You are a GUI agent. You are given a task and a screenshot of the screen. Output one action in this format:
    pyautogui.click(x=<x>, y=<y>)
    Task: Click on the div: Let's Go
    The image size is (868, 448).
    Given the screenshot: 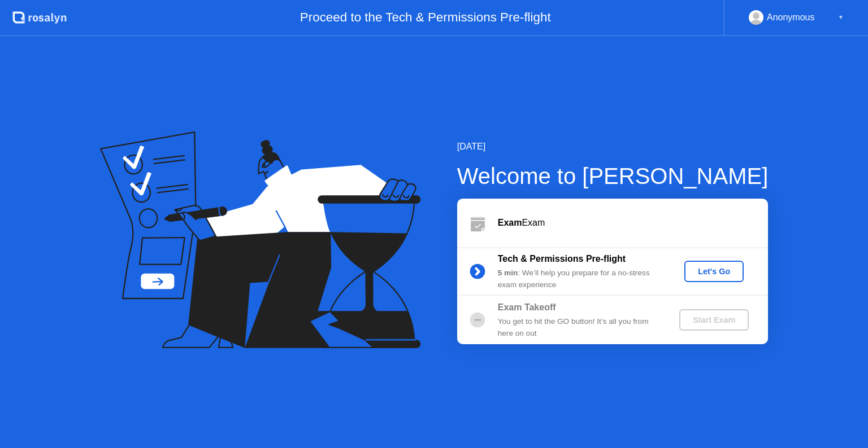 What is the action you would take?
    pyautogui.click(x=713, y=272)
    